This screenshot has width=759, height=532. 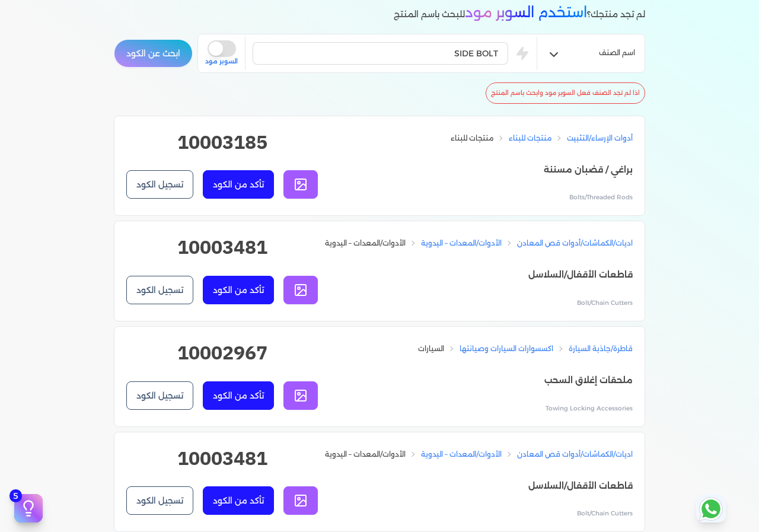 I want to click on input: ابحث باسم الصنف, so click(x=380, y=53).